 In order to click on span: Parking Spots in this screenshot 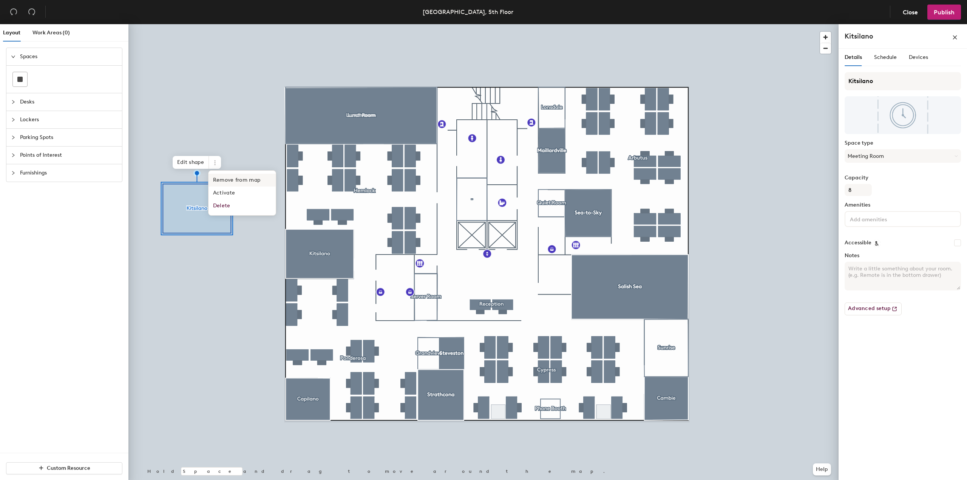, I will do `click(69, 137)`.